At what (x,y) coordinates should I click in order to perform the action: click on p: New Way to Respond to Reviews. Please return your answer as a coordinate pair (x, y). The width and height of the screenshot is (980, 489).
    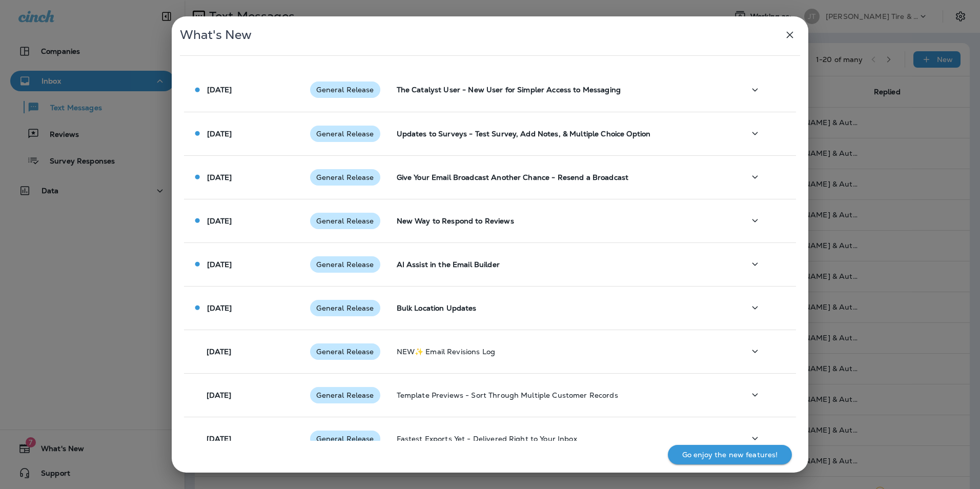
    Looking at the image, I should click on (563, 221).